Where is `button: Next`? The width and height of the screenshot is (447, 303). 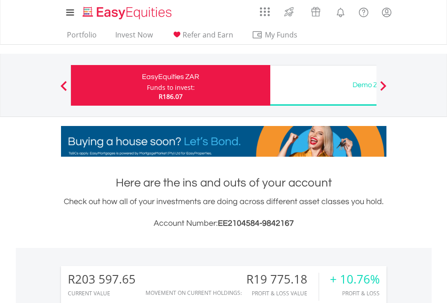 button: Next is located at coordinates (383, 90).